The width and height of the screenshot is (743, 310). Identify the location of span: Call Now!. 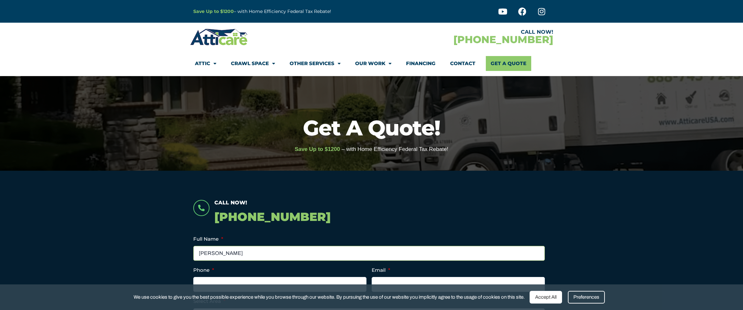
(231, 203).